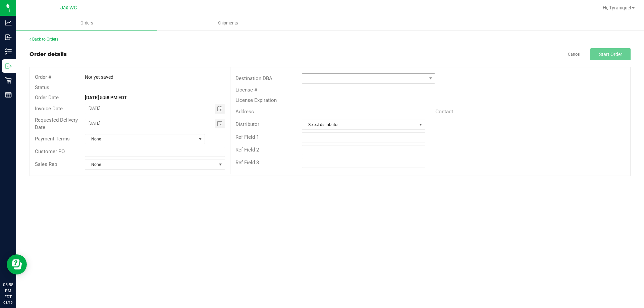 This screenshot has width=644, height=308. What do you see at coordinates (228, 23) in the screenshot?
I see `a: Shipments` at bounding box center [228, 23].